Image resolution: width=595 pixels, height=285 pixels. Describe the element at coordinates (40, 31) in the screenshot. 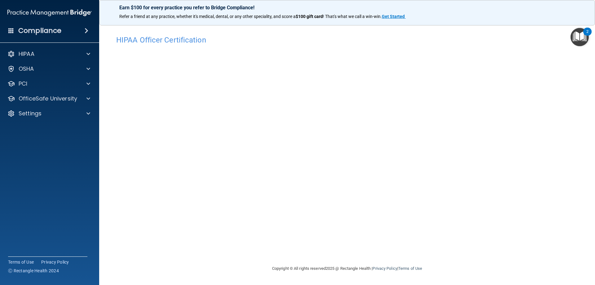

I see `h4: Compliance` at that location.